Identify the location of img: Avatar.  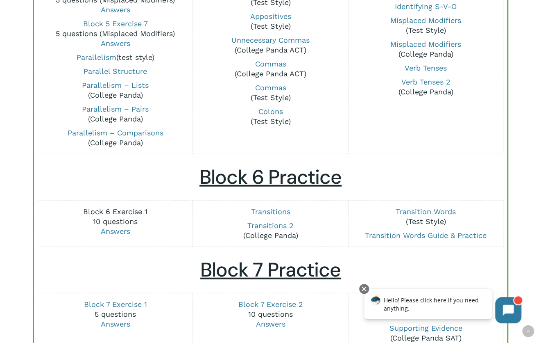
(20, 18).